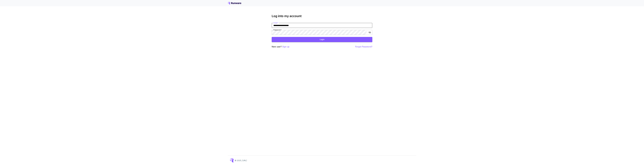 Image resolution: width=644 pixels, height=165 pixels. I want to click on h3: Log into my account, so click(322, 16).